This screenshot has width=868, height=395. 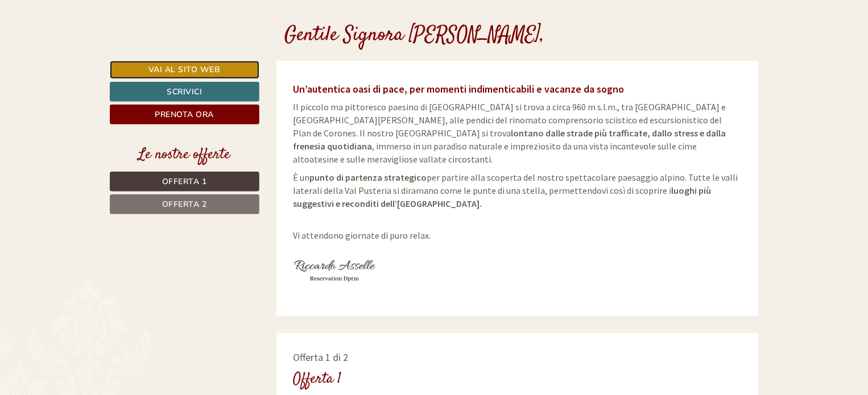 I want to click on small: 11:59, so click(x=92, y=59).